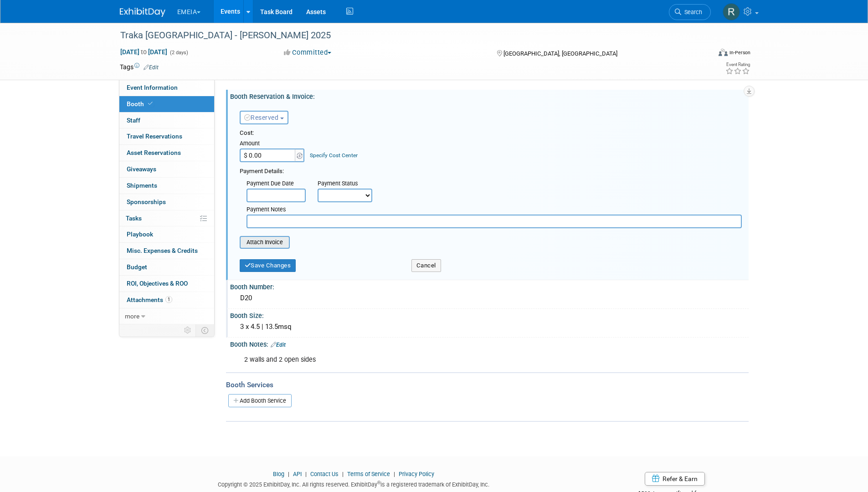  I want to click on span: Sponsorships, so click(146, 202).